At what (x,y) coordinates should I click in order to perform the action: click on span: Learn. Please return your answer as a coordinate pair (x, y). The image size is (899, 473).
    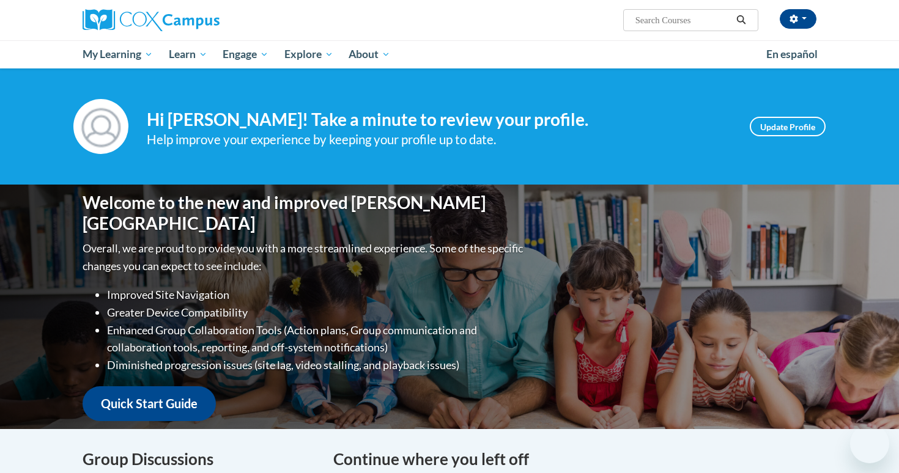
    Looking at the image, I should click on (188, 54).